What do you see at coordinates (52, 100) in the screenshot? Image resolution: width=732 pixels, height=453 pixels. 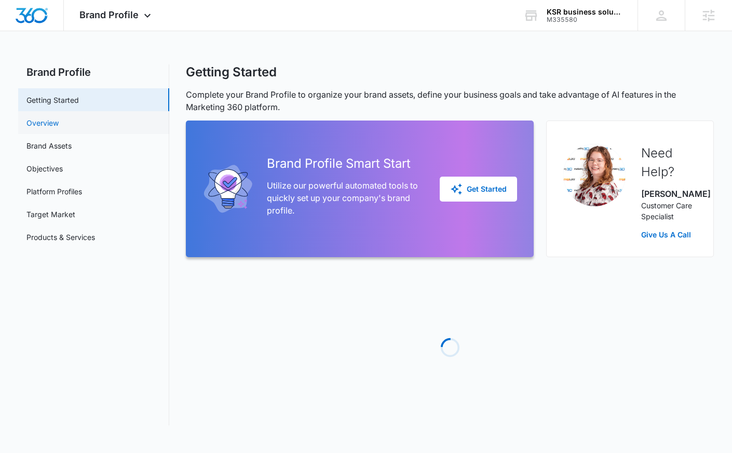 I see `a: Getting Started` at bounding box center [52, 100].